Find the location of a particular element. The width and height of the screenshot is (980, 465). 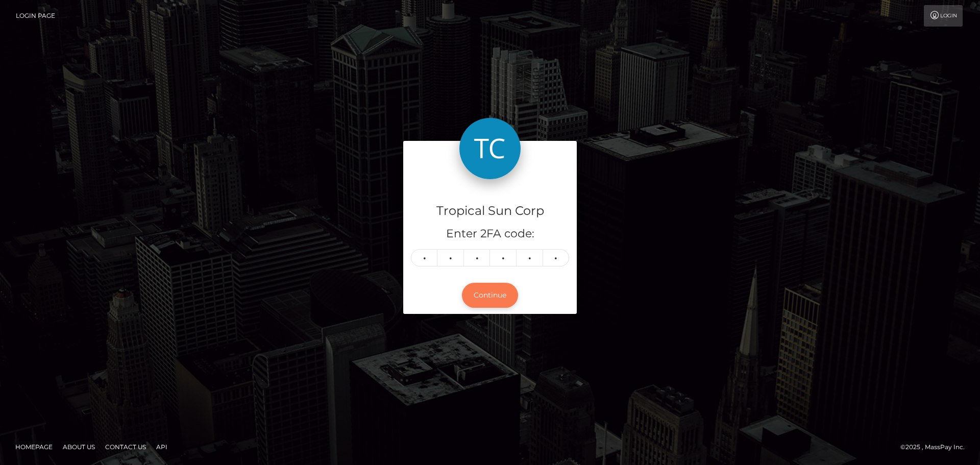

a: About Us is located at coordinates (79, 447).